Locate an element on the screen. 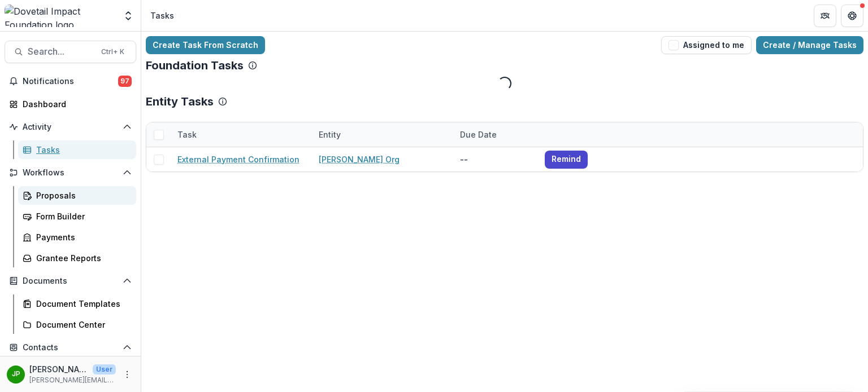 Image resolution: width=868 pixels, height=392 pixels. a: Grantee Reports is located at coordinates (77, 258).